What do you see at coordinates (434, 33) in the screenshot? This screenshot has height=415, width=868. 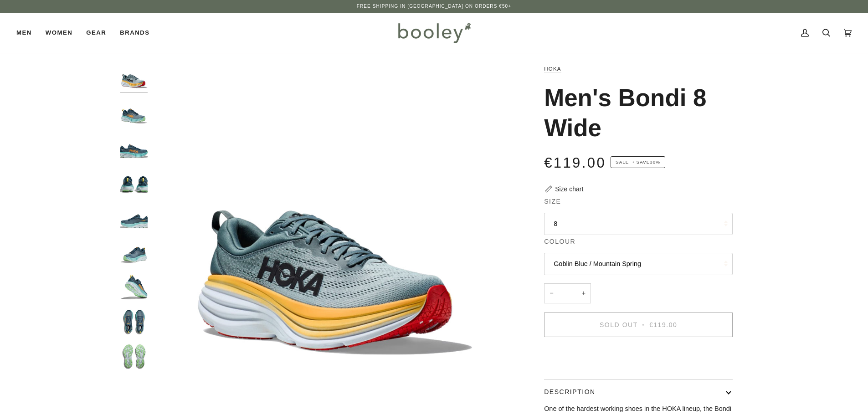 I see `img: Booley` at bounding box center [434, 33].